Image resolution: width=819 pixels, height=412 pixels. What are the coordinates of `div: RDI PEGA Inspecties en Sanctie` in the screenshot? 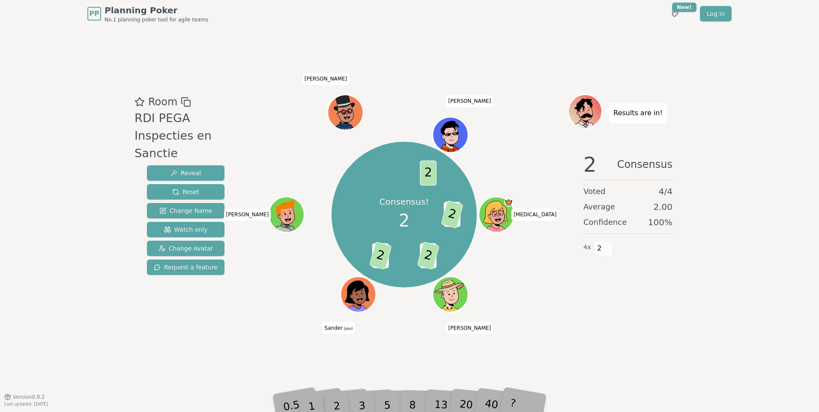 It's located at (187, 136).